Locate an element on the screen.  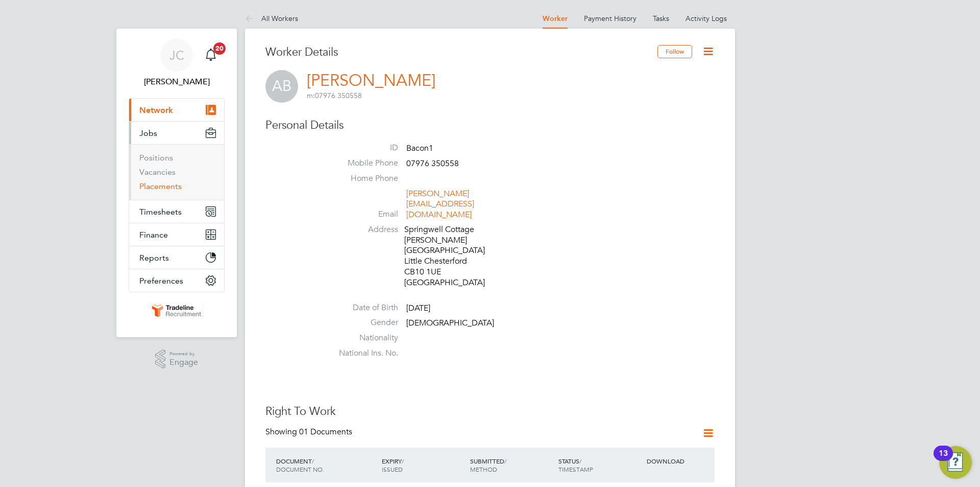
a: Positions is located at coordinates (156, 158).